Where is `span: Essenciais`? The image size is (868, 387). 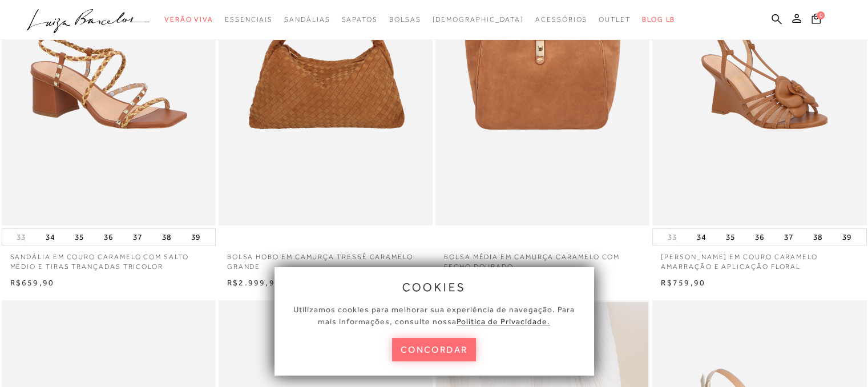 span: Essenciais is located at coordinates (249, 19).